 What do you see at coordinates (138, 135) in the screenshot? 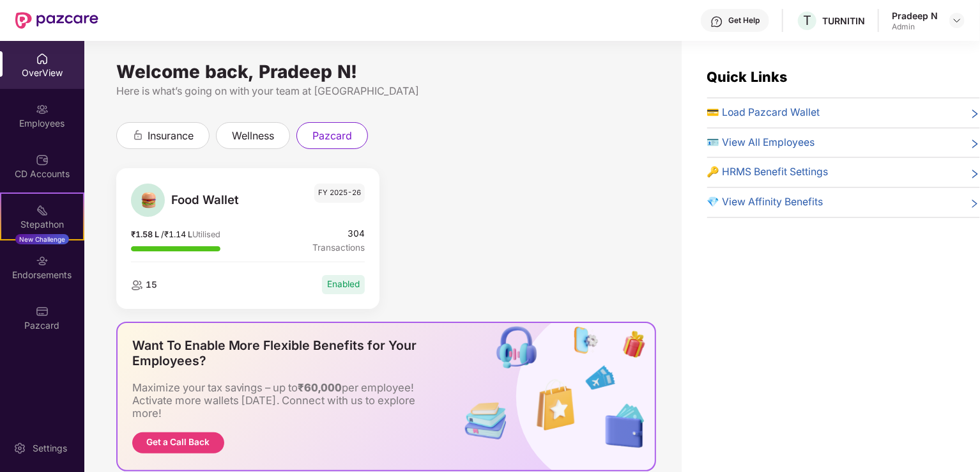
I see `div: animation` at bounding box center [138, 135].